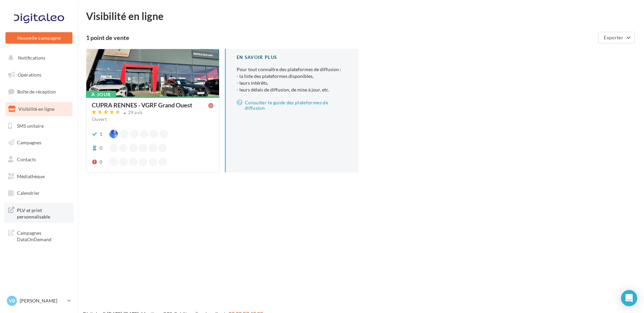 This screenshot has width=644, height=313. Describe the element at coordinates (153, 113) in the screenshot. I see `a: 29 avis` at that location.